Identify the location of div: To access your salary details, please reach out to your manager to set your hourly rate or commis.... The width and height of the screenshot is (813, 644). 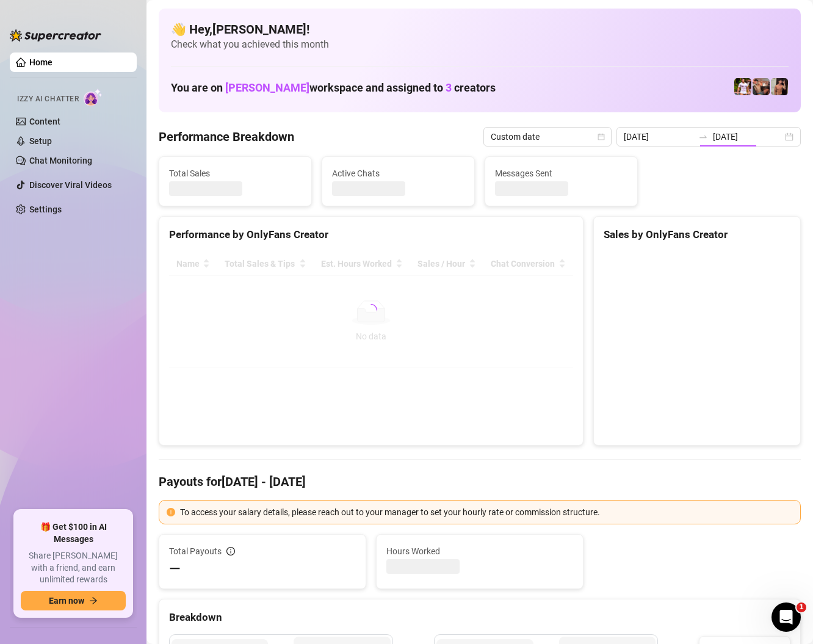
(487, 512).